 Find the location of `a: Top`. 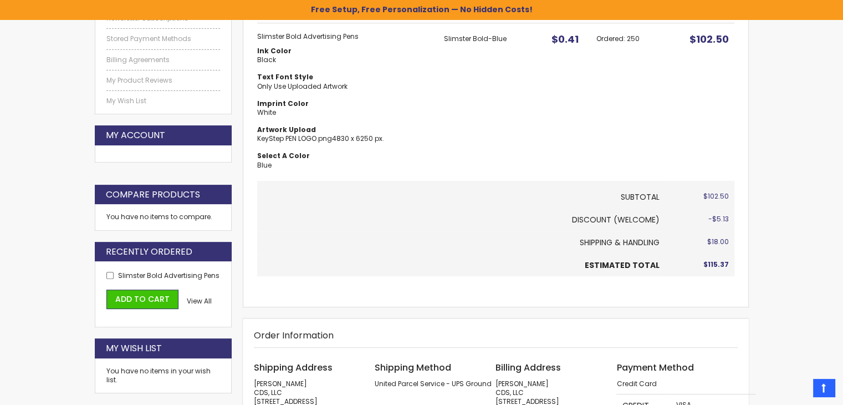

a: Top is located at coordinates (824, 387).